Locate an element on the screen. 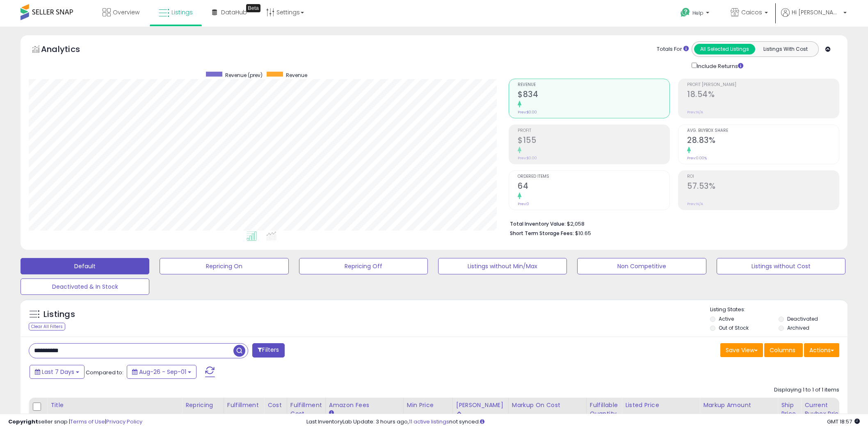 This screenshot has height=430, width=868. div: seller snap | | is located at coordinates (75, 422).